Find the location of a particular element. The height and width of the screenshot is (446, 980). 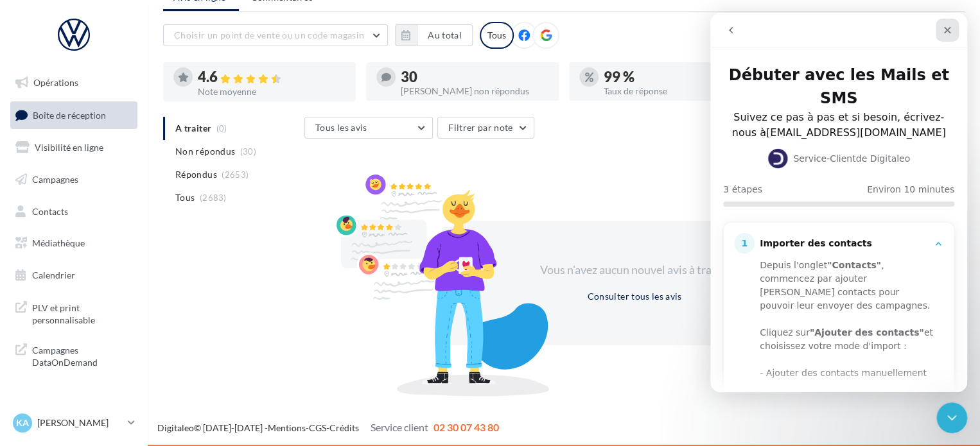

button: Filtrer par note is located at coordinates (485, 128).